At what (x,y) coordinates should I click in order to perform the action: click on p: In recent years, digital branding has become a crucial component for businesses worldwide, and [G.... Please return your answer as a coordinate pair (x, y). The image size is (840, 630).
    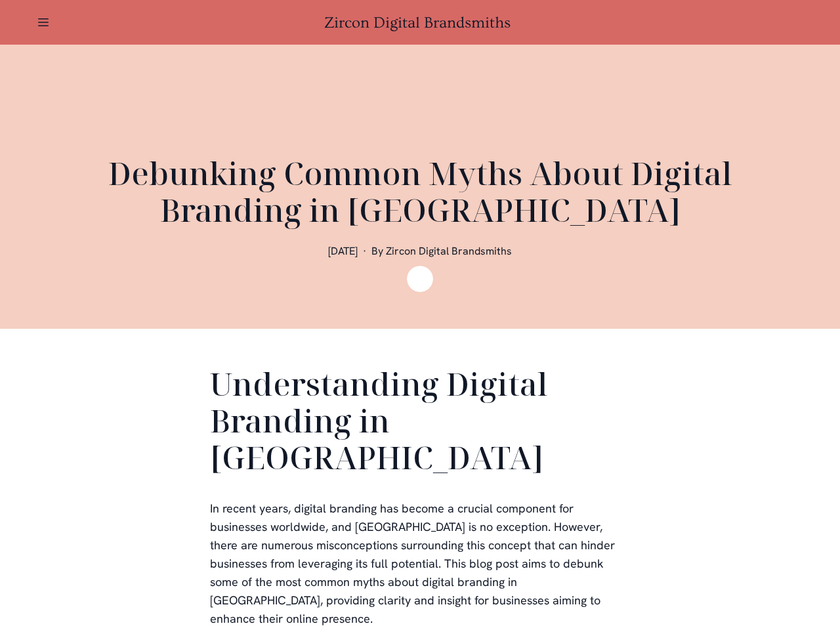
    Looking at the image, I should click on (420, 564).